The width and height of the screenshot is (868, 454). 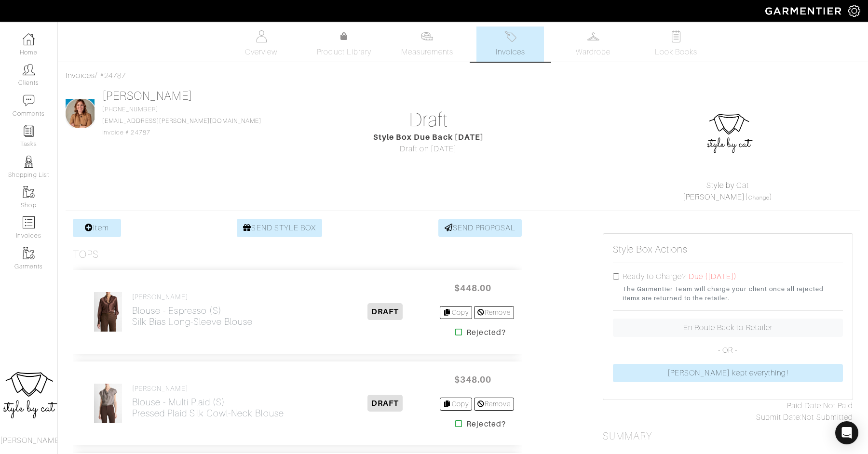 I want to click on span: Look Books, so click(x=676, y=52).